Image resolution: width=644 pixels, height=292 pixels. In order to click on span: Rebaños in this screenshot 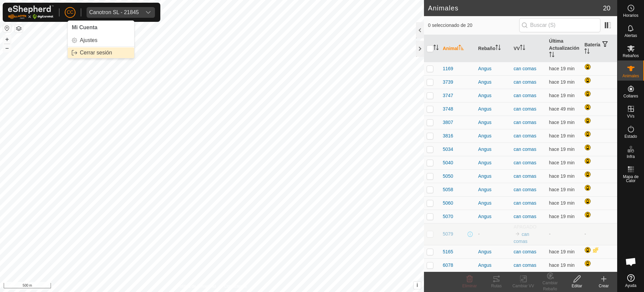, I will do `click(631, 56)`.